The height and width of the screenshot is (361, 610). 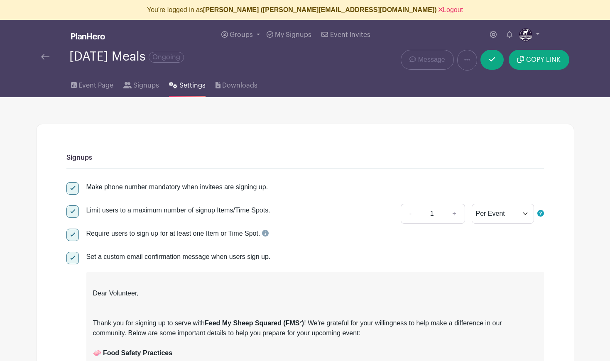 What do you see at coordinates (187, 84) in the screenshot?
I see `a: Settings` at bounding box center [187, 84].